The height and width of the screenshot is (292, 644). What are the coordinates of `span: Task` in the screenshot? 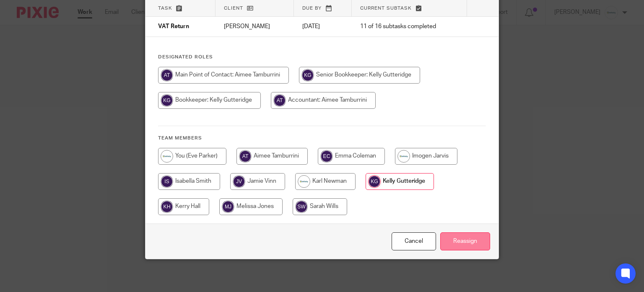 It's located at (165, 8).